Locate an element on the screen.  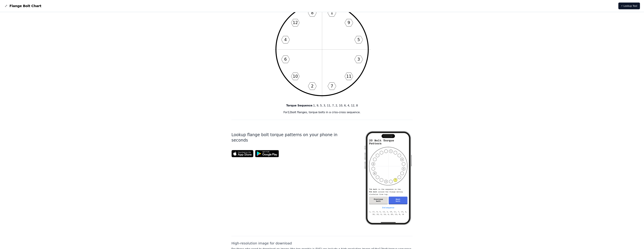
a: Flange Bolt Chart LogoFlange Bolt Chart is located at coordinates (22, 6).